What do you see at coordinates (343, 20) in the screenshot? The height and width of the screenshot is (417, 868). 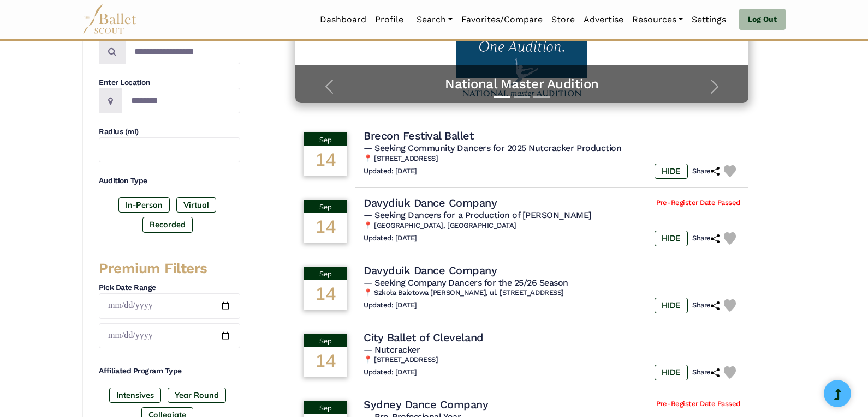 I see `a: Dashboard` at bounding box center [343, 20].